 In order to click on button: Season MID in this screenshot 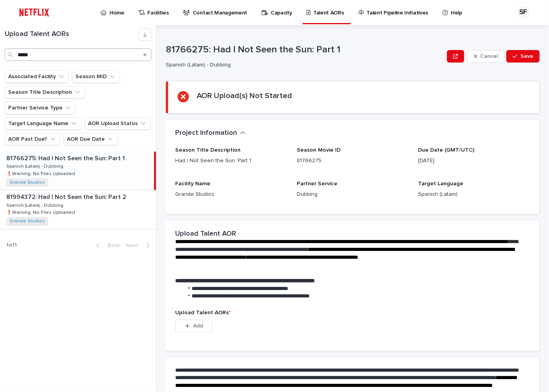, I will do `click(96, 76)`.